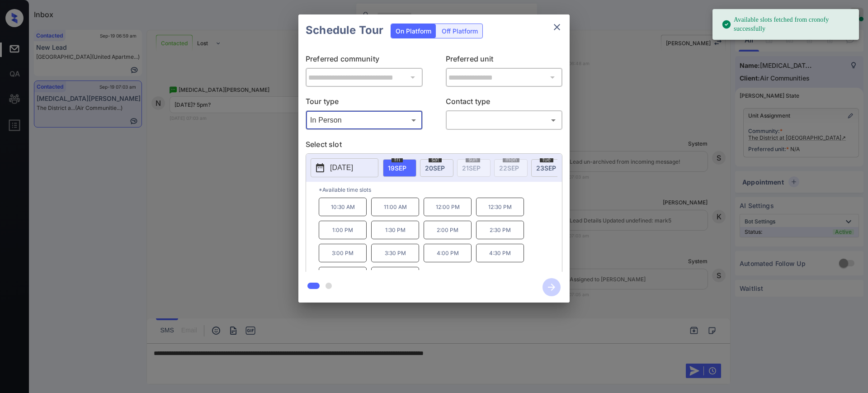 Image resolution: width=868 pixels, height=393 pixels. What do you see at coordinates (343, 253) in the screenshot?
I see `p: 3:00 PM` at bounding box center [343, 253].